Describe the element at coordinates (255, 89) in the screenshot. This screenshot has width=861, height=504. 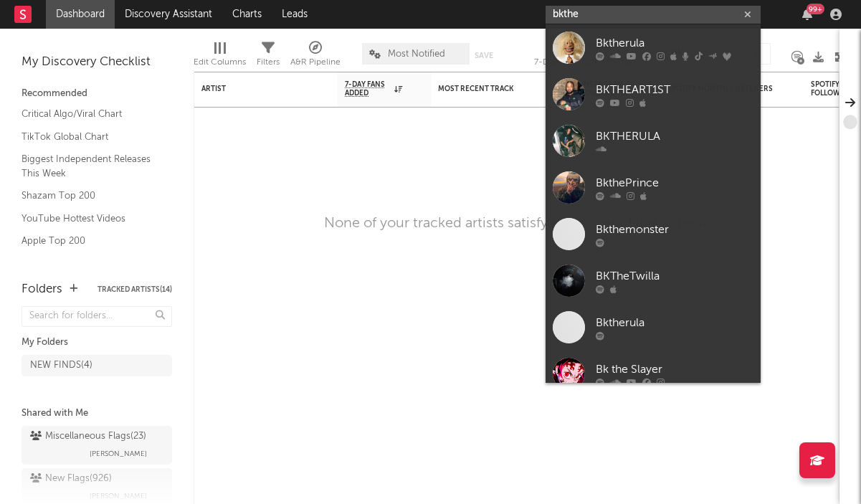
I see `div: Artist` at that location.